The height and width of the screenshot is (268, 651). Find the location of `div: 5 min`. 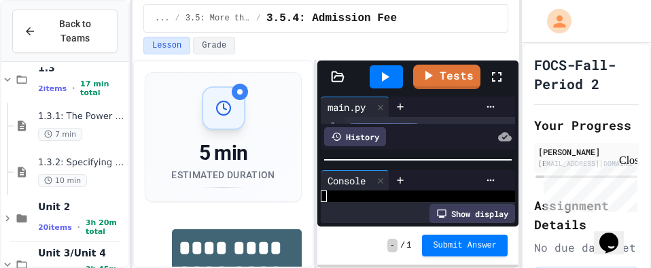

div: 5 min is located at coordinates (223, 153).